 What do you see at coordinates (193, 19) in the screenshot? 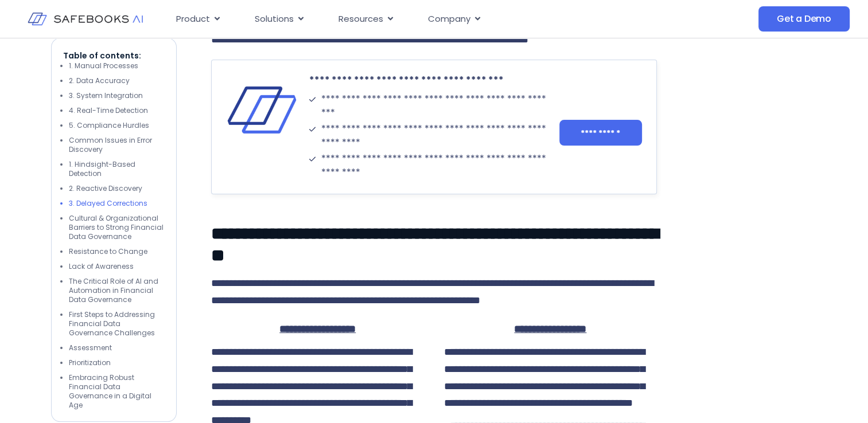
I see `span: Product` at bounding box center [193, 19].